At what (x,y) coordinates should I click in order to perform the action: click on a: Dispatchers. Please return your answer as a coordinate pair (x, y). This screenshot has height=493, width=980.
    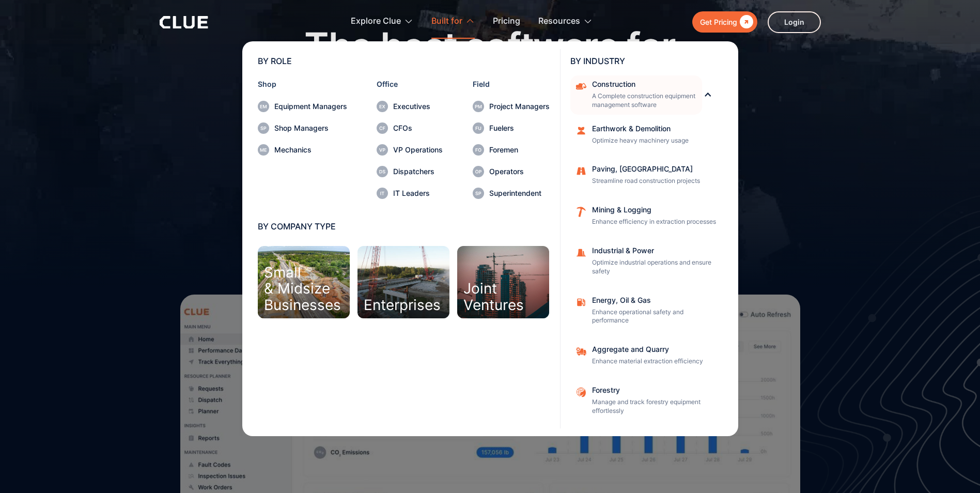
    Looking at the image, I should click on (409, 172).